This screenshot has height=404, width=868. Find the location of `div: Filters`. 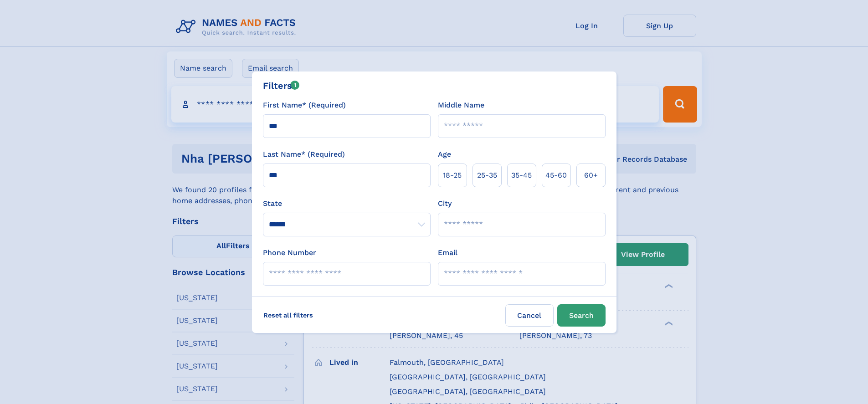

div: Filters is located at coordinates (281, 86).